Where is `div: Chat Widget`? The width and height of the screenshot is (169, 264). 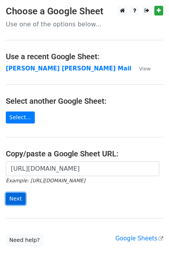
div: Chat Widget is located at coordinates (150, 246).